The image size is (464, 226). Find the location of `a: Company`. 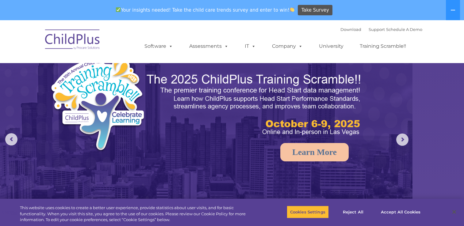

a: Company is located at coordinates (287, 46).